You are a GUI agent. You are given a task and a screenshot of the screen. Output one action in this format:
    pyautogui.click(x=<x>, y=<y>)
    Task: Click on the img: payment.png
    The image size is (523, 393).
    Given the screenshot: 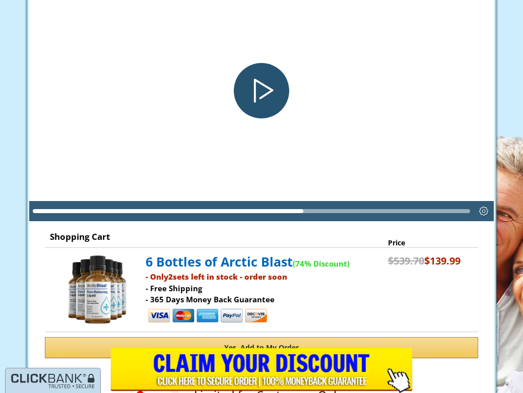 What is the action you would take?
    pyautogui.click(x=208, y=317)
    